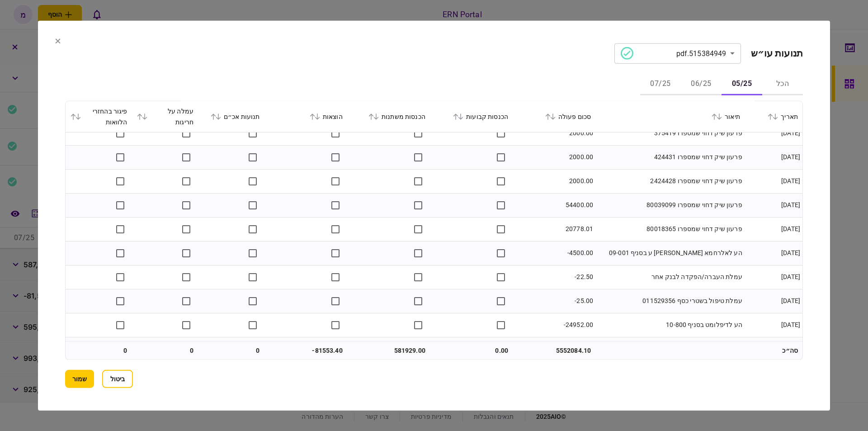 Image resolution: width=868 pixels, height=431 pixels. I want to click on div: תאריך, so click(773, 116).